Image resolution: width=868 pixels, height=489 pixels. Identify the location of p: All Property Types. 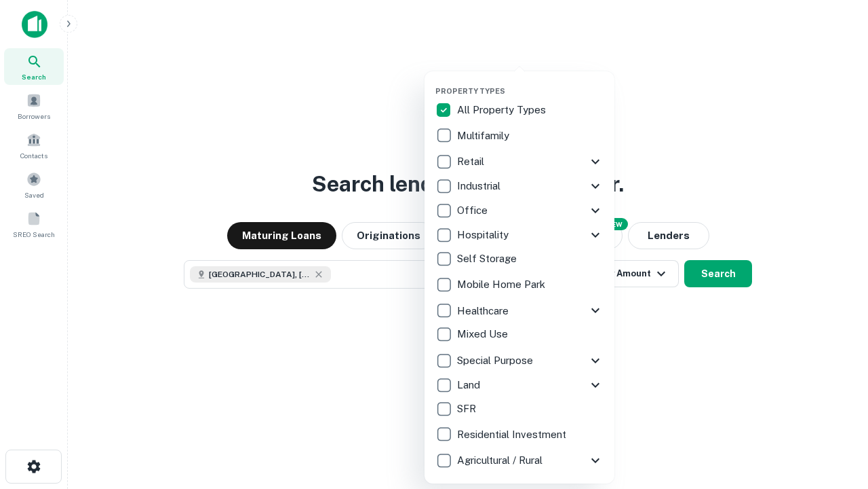
(502, 110).